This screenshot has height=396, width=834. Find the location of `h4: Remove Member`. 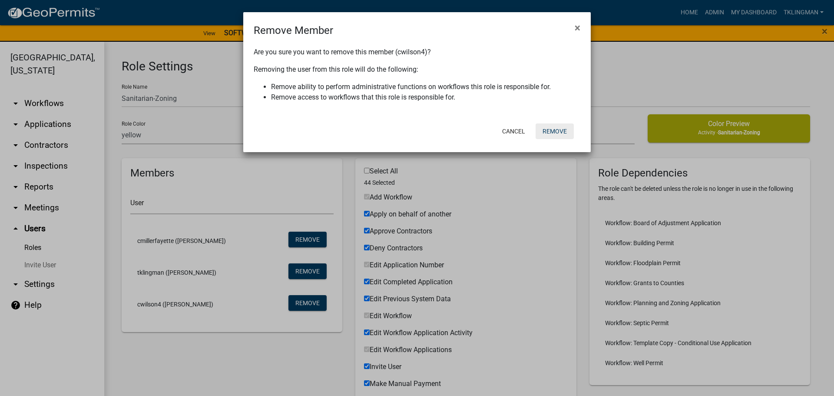

h4: Remove Member is located at coordinates (293, 30).